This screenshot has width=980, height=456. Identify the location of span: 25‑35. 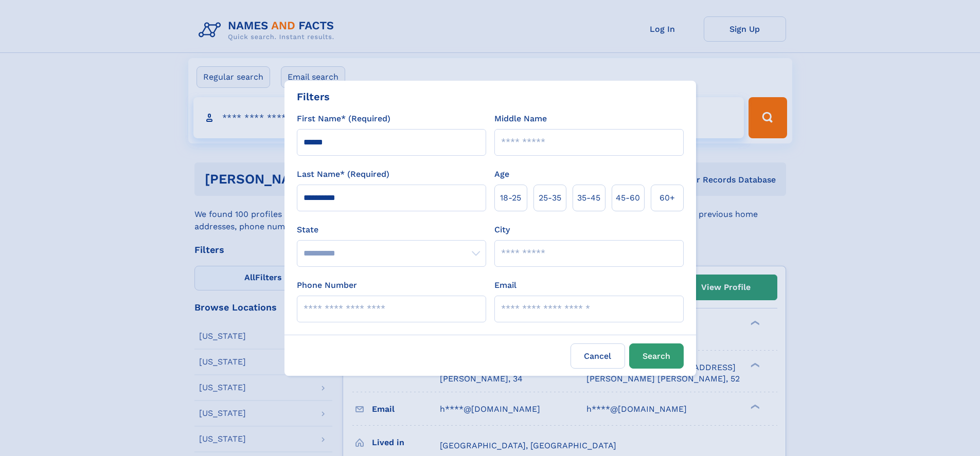
(550, 198).